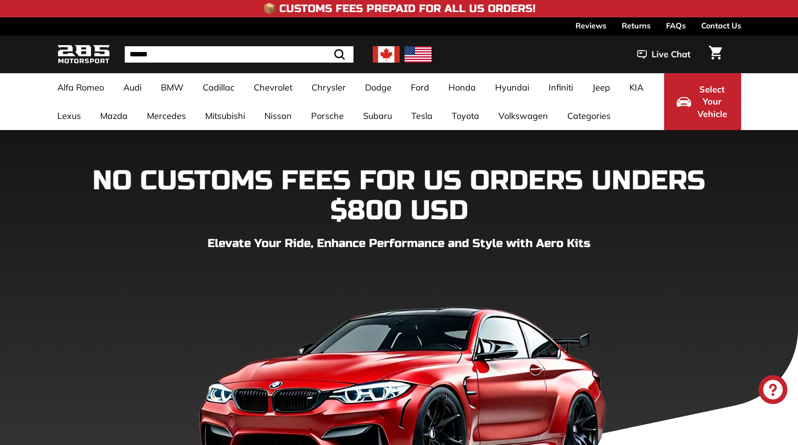 The image size is (798, 445). I want to click on a: Mitsubishi, so click(225, 116).